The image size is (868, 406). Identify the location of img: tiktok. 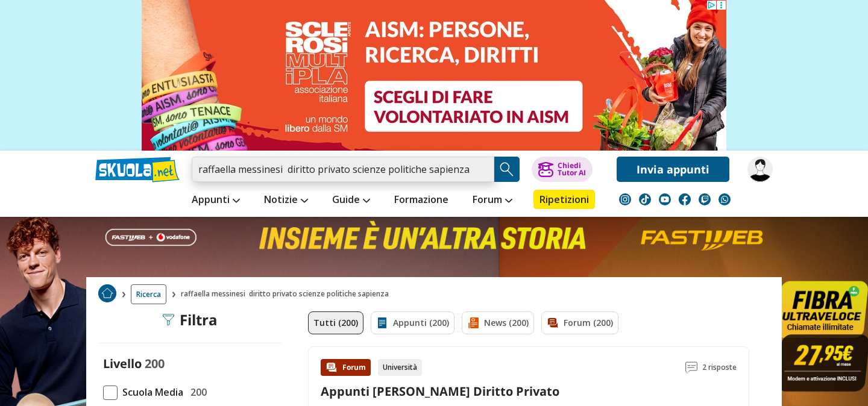
(644, 200).